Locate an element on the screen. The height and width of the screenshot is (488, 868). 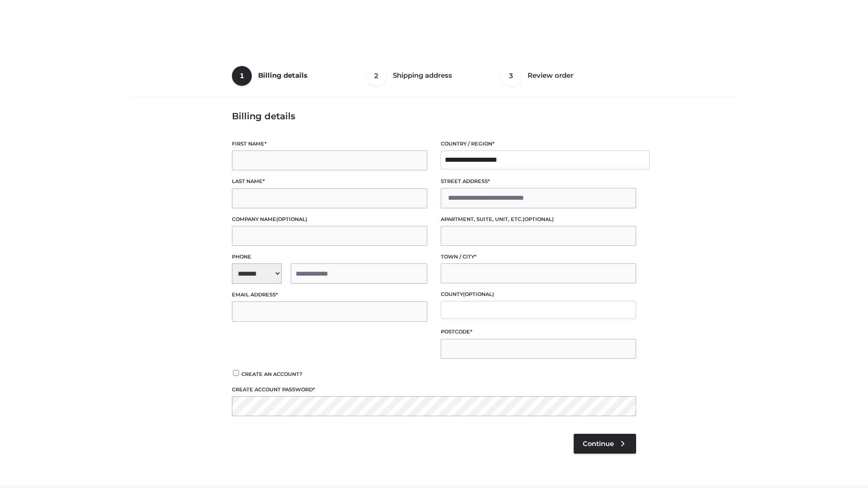
label: Phone is located at coordinates (329, 256).